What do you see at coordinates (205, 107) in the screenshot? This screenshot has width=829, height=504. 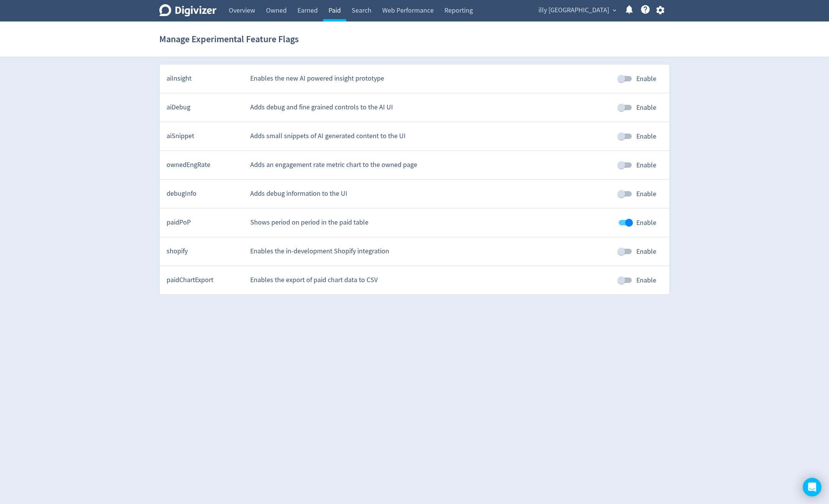 I see `div: aiDebug` at bounding box center [205, 107].